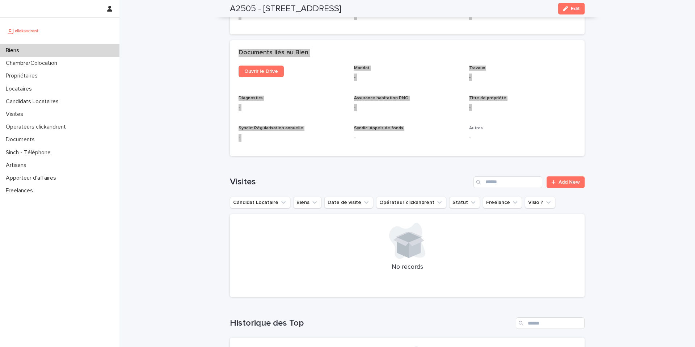 The width and height of the screenshot is (695, 347). What do you see at coordinates (37, 127) in the screenshot?
I see `p: Operateurs clickandrent` at bounding box center [37, 127].